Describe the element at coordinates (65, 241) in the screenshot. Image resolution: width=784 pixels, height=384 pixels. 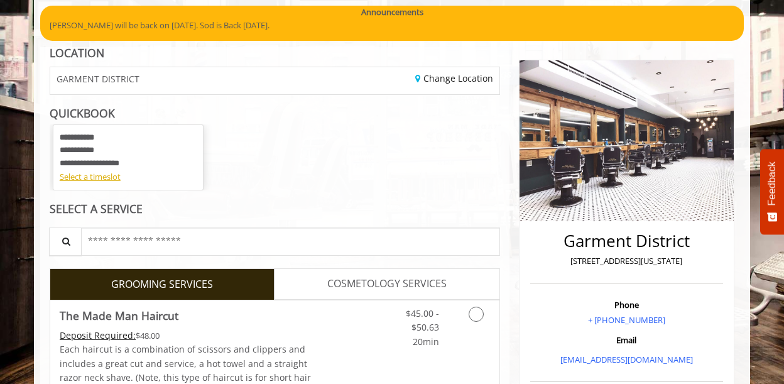
I see `button: Service Search` at that location.